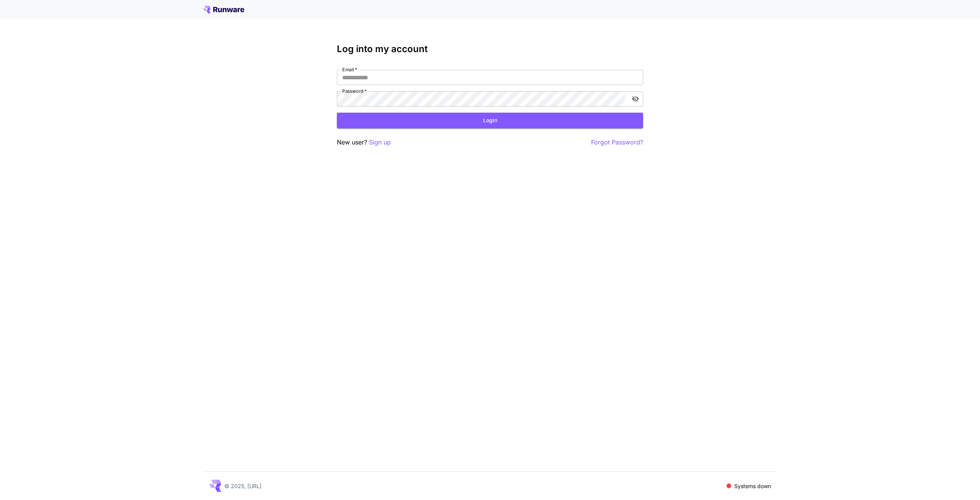 Image resolution: width=980 pixels, height=500 pixels. Describe the element at coordinates (364, 142) in the screenshot. I see `p: New user?` at that location.